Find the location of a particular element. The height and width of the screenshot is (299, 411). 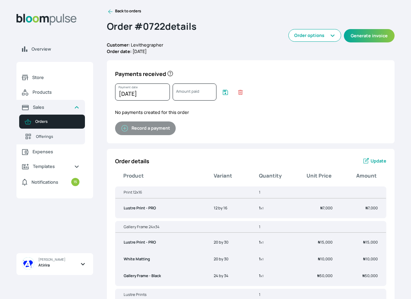

a: Orders is located at coordinates (52, 122).